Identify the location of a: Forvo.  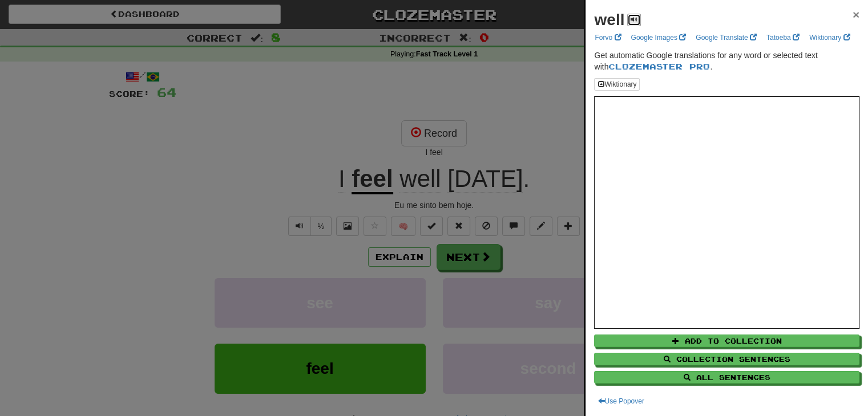
(608, 38).